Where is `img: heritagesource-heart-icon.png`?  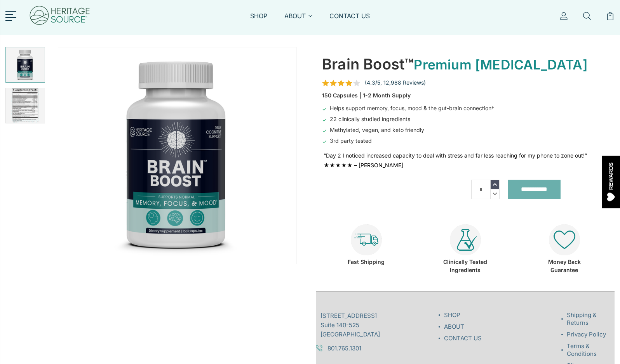
img: heritagesource-heart-icon.png is located at coordinates (564, 240).